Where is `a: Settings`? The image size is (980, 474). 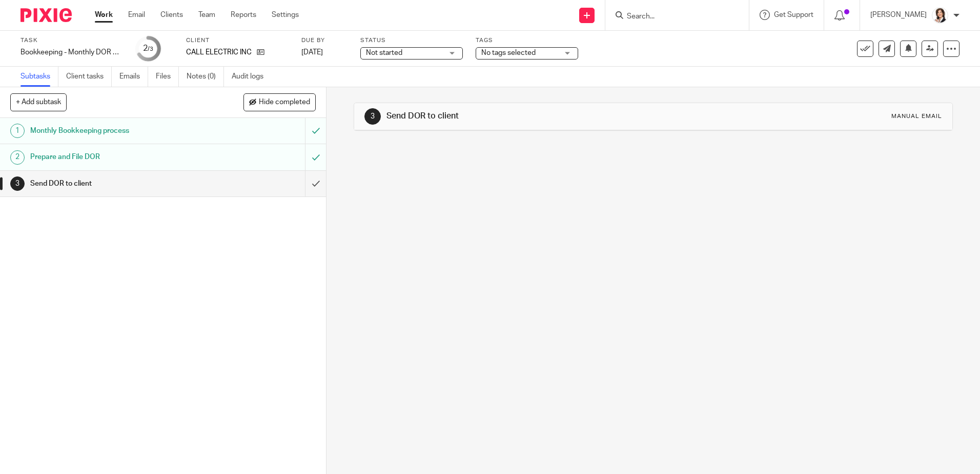 a: Settings is located at coordinates (285, 14).